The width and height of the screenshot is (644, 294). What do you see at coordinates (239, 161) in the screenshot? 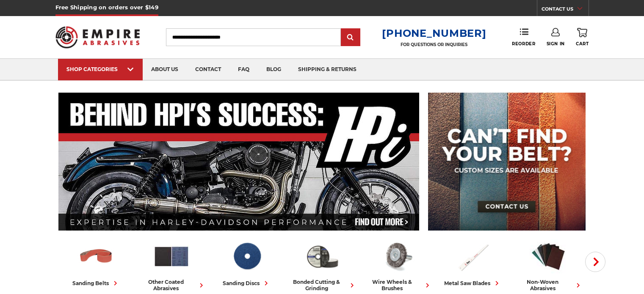
I see `img: Banner for an interview featuring Horsepower Inc who makes Harley performance upgrades featured o...` at bounding box center [239, 161].